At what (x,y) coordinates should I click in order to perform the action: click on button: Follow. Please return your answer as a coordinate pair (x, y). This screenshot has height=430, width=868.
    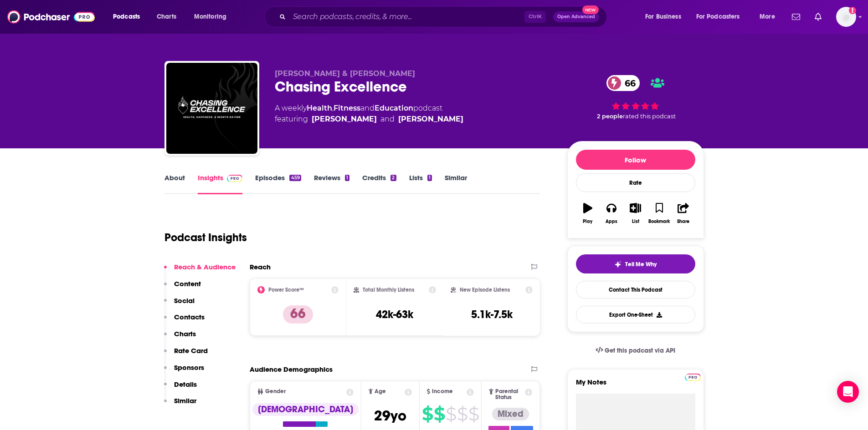
    Looking at the image, I should click on (635, 160).